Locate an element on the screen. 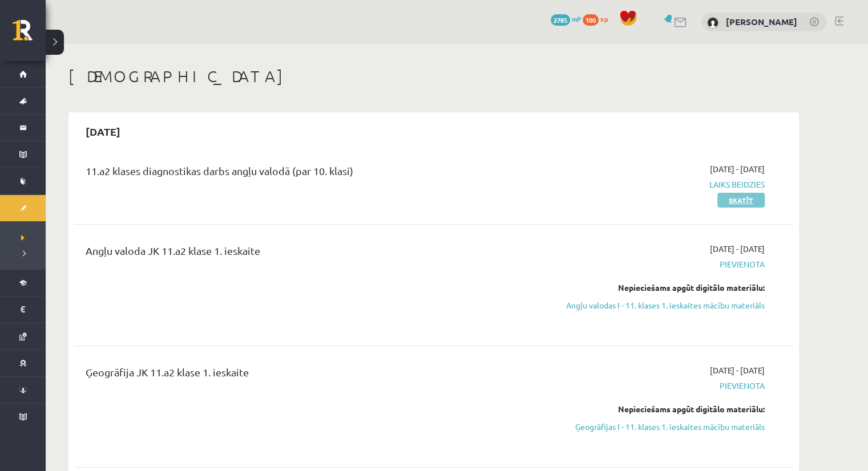 Image resolution: width=868 pixels, height=471 pixels. span: Laiks beidzies is located at coordinates (656, 184).